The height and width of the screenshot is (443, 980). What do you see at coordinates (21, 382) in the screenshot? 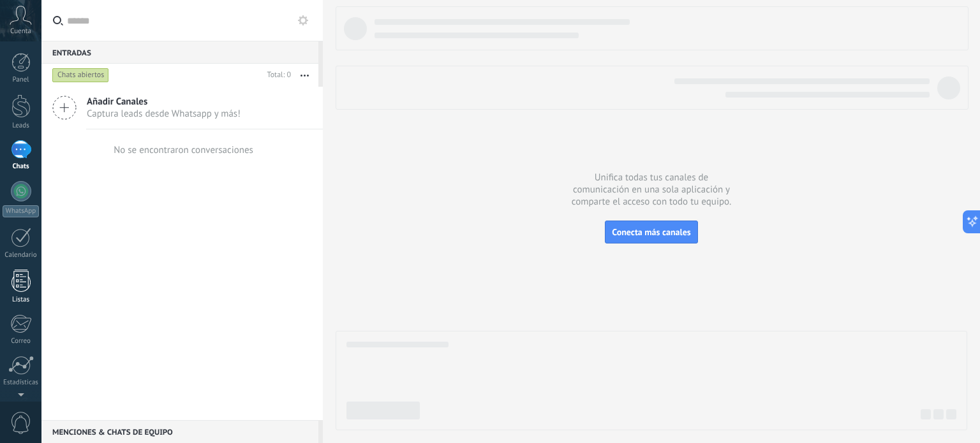
I see `div: Estadísticas` at bounding box center [21, 382].